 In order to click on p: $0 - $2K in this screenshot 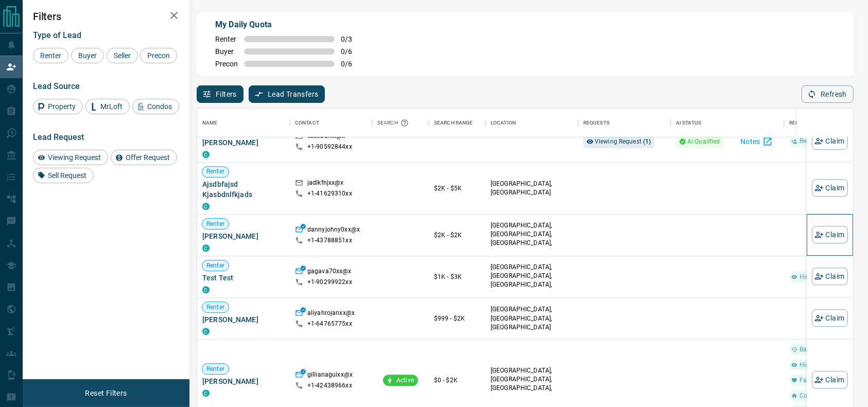, I will do `click(457, 381)`.